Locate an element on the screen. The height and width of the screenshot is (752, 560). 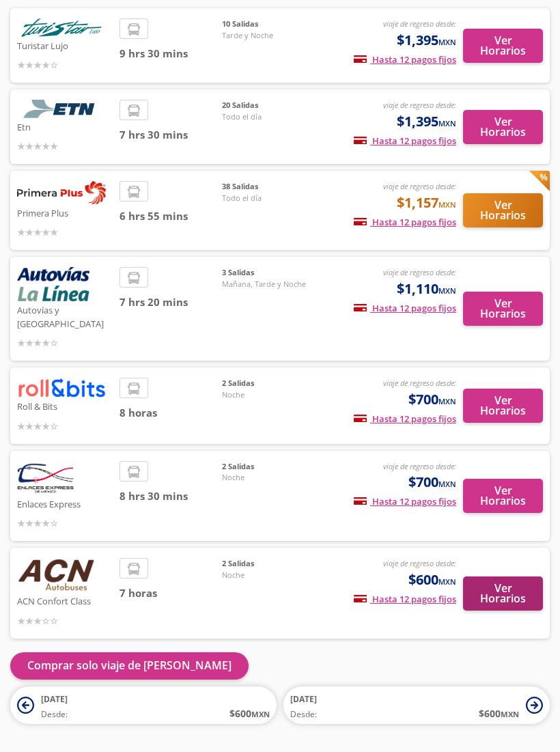
span: 20 Salidas is located at coordinates (270, 105).